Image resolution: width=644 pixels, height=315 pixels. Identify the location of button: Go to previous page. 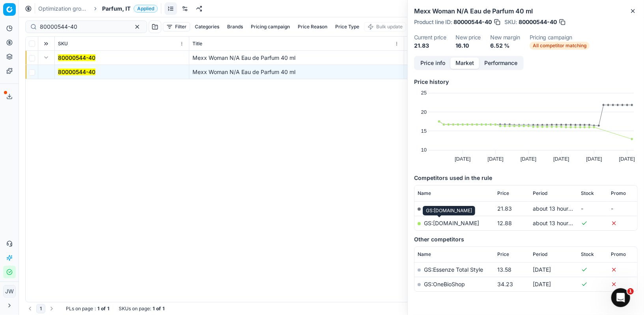
(30, 309).